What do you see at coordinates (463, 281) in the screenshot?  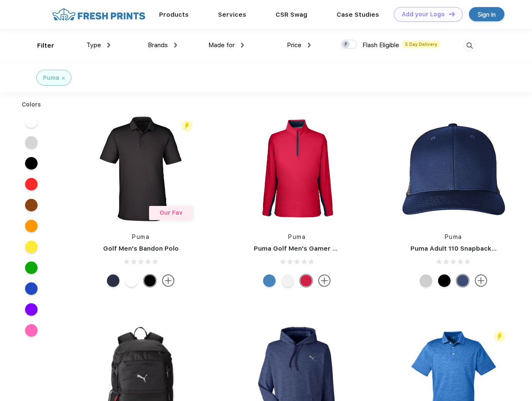 I see `div: Peacoat Qut Shd` at bounding box center [463, 281].